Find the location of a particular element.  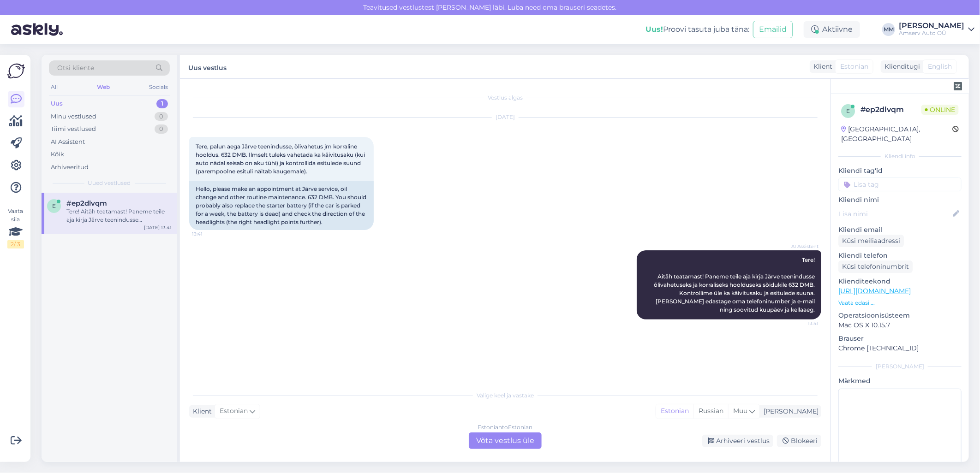

div: Valige keel ja vastake is located at coordinates (505, 396).